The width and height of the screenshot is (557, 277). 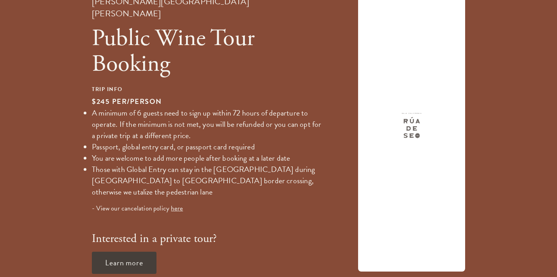 What do you see at coordinates (209, 158) in the screenshot?
I see `li: You are welcome to add more people after booking at a later date` at bounding box center [209, 158].